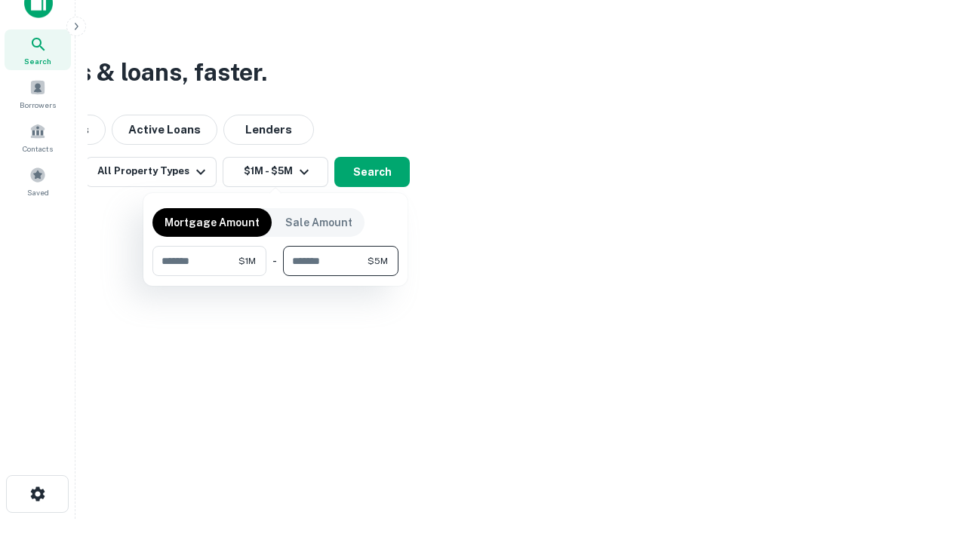 This screenshot has width=966, height=543. I want to click on span: $5M, so click(377, 261).